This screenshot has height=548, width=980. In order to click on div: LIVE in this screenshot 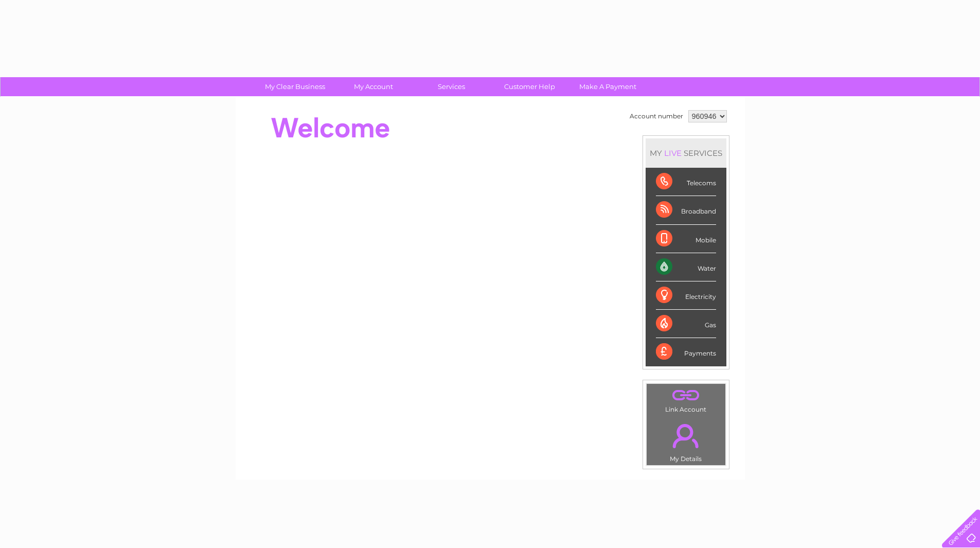, I will do `click(673, 153)`.